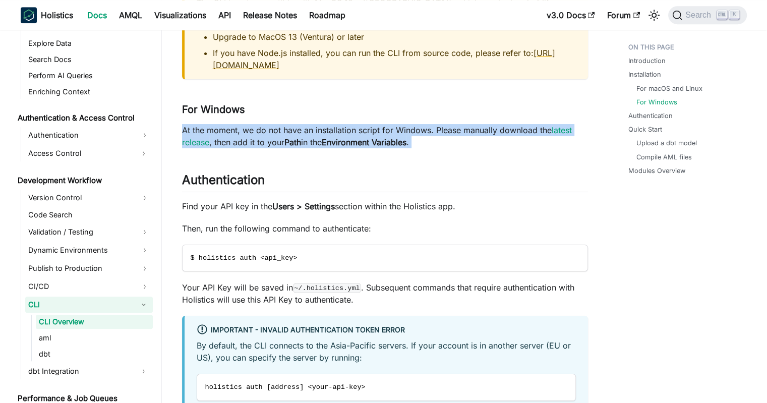 This screenshot has width=767, height=403. What do you see at coordinates (144, 153) in the screenshot?
I see `button: Expand sidebar category 'Access Control'` at bounding box center [144, 153].